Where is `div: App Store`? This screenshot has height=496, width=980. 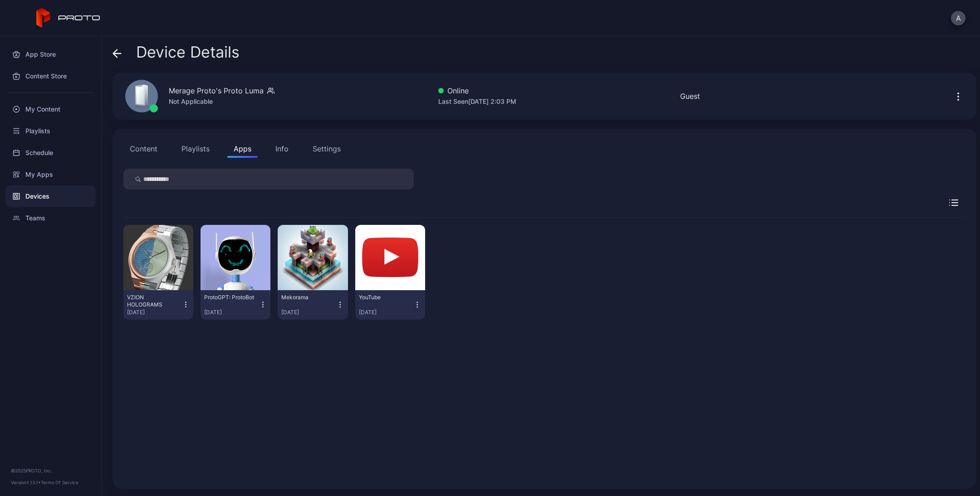
div: App Store is located at coordinates (50, 54).